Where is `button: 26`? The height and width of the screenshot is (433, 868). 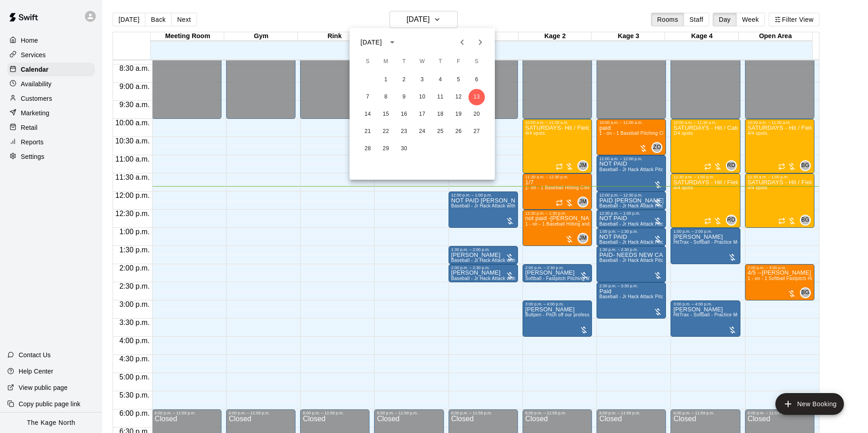
button: 26 is located at coordinates (458, 131).